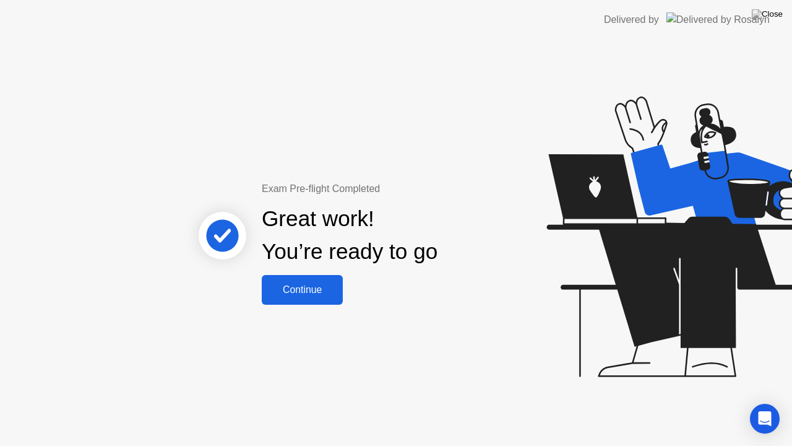 This screenshot has width=792, height=446. I want to click on div: Continue, so click(302, 290).